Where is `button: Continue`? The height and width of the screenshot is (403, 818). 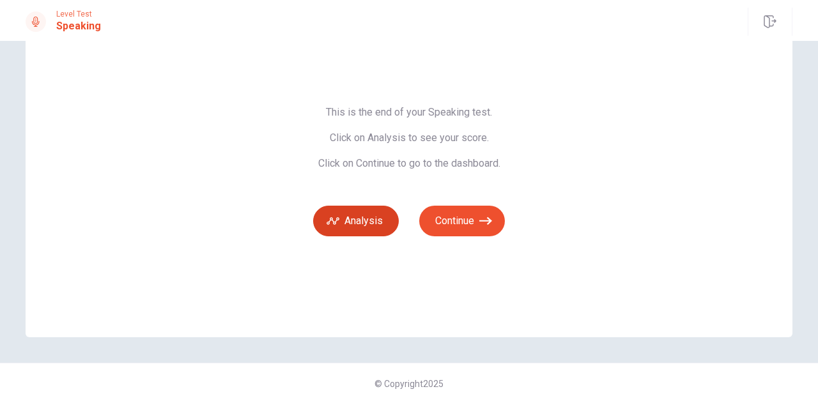
button: Continue is located at coordinates (462, 221).